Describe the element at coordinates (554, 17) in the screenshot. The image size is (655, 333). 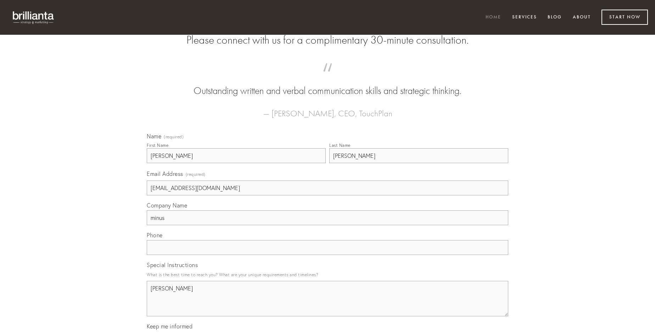
I see `a: Blog` at that location.